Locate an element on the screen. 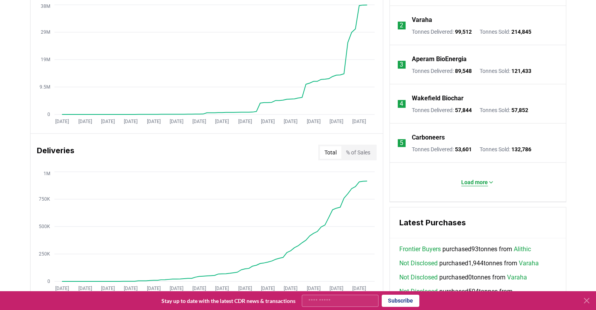 The height and width of the screenshot is (310, 596). button: Load more is located at coordinates (478, 182).